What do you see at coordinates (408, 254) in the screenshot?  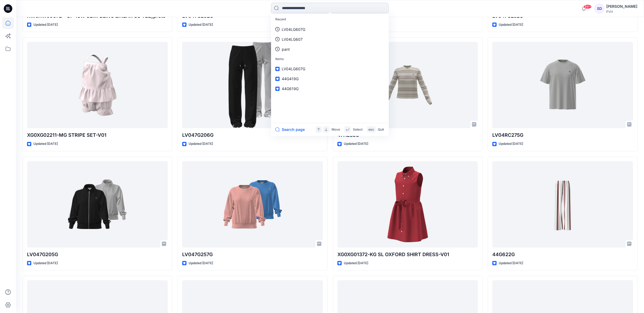 I see `p: XG0XG01372-KG SL OXFORD SHIRT DRESS-V01` at bounding box center [408, 254].